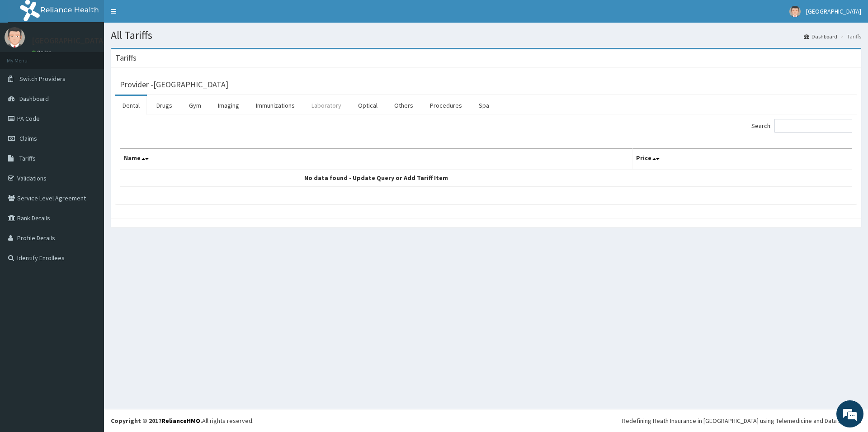 This screenshot has width=868, height=432. I want to click on a: Gym, so click(195, 105).